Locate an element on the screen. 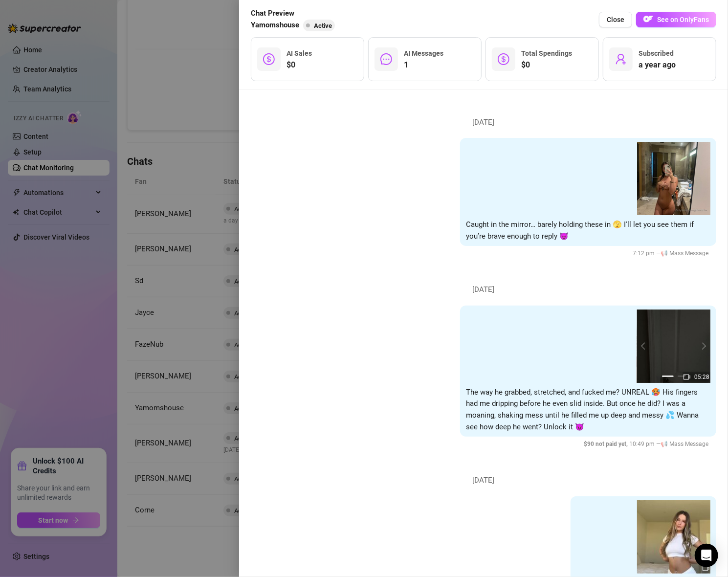  span: Total Spendings is located at coordinates (547, 53).